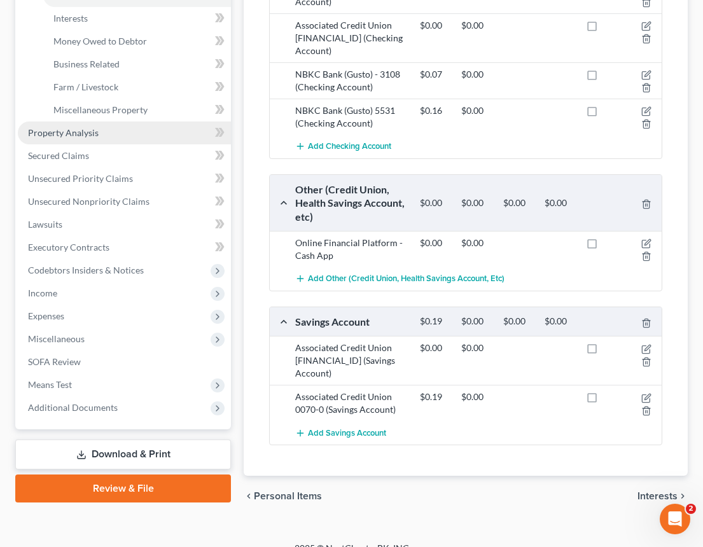  What do you see at coordinates (123, 488) in the screenshot?
I see `a: Review & File` at bounding box center [123, 488].